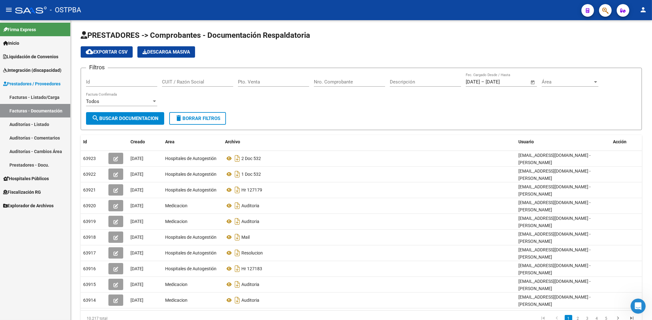 The width and height of the screenshot is (652, 320). I want to click on span: 63915, so click(89, 284).